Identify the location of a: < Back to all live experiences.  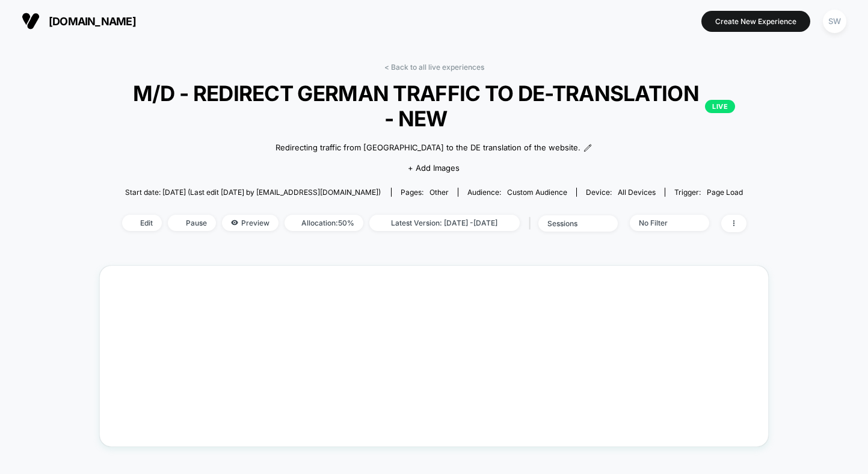
(434, 67).